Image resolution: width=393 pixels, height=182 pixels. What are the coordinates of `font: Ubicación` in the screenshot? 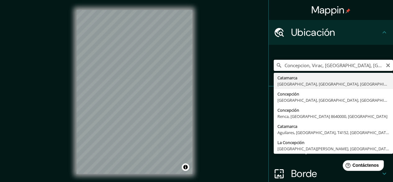 It's located at (313, 32).